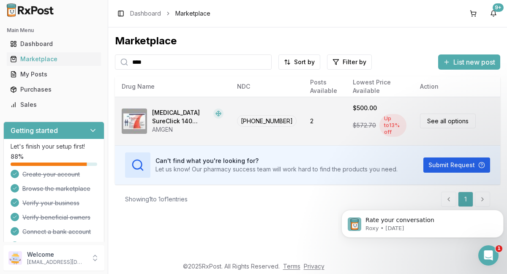 This screenshot has width=507, height=274. I want to click on h3: Getting started, so click(34, 131).